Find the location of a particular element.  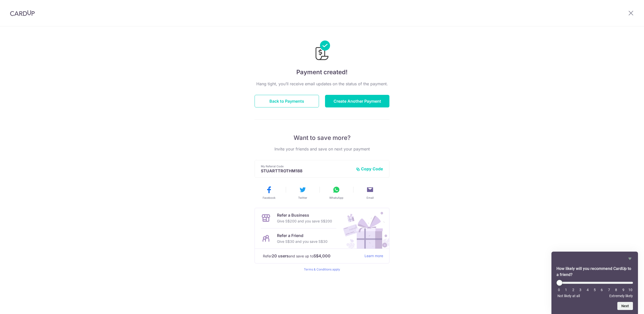

li: 5 is located at coordinates (595, 290).